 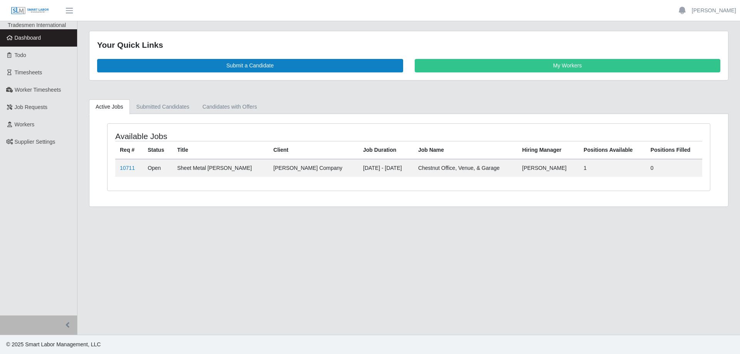 I want to click on span: Tradesmen International, so click(x=37, y=25).